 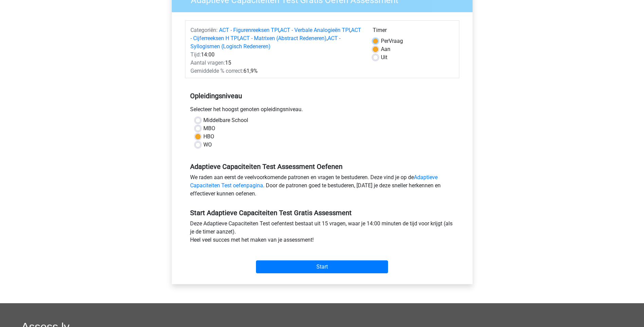 What do you see at coordinates (276, 63) in the screenshot?
I see `div: 15` at bounding box center [276, 63].